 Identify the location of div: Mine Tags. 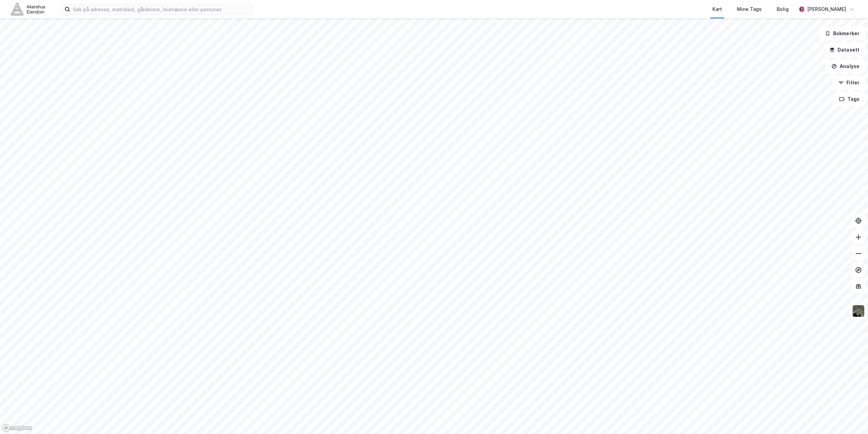
(750, 10).